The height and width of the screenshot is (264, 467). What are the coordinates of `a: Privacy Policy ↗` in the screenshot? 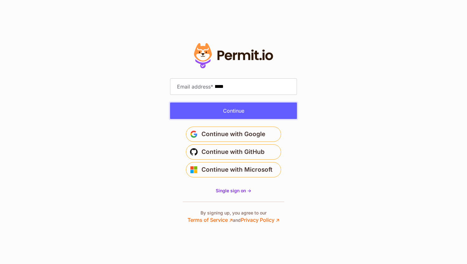 It's located at (260, 220).